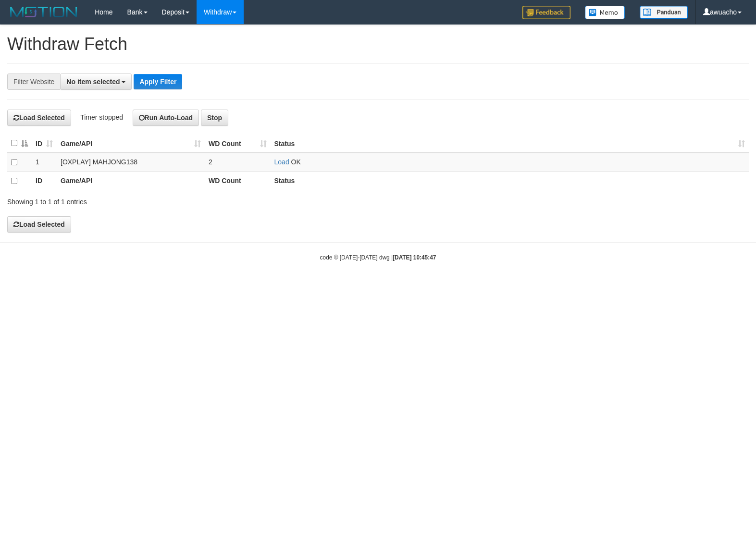 The height and width of the screenshot is (542, 756). I want to click on button: No item selected, so click(96, 82).